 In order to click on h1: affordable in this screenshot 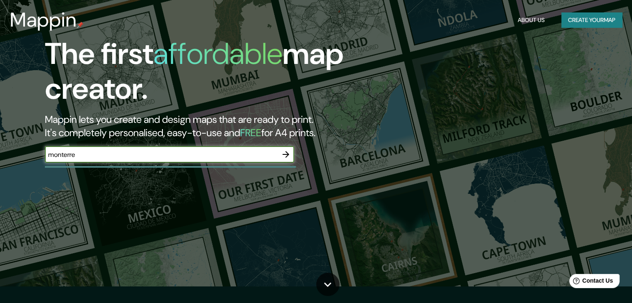, I will do `click(218, 54)`.